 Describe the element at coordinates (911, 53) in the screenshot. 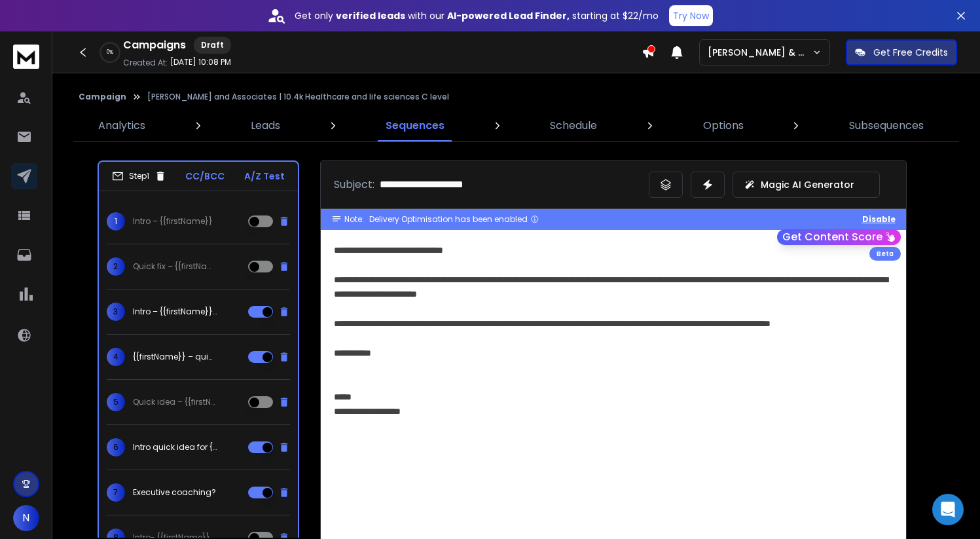

I see `p: Get Free Credits` at that location.